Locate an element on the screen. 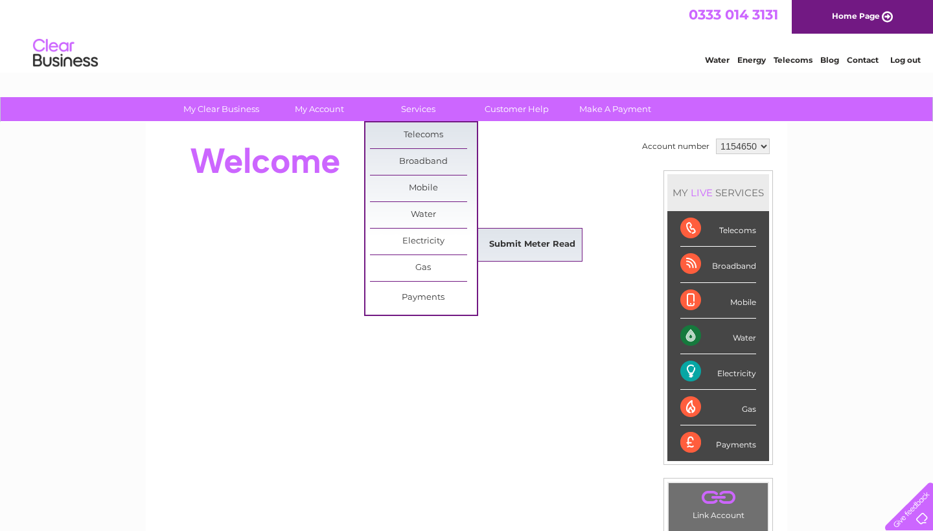  a: Energy is located at coordinates (752, 60).